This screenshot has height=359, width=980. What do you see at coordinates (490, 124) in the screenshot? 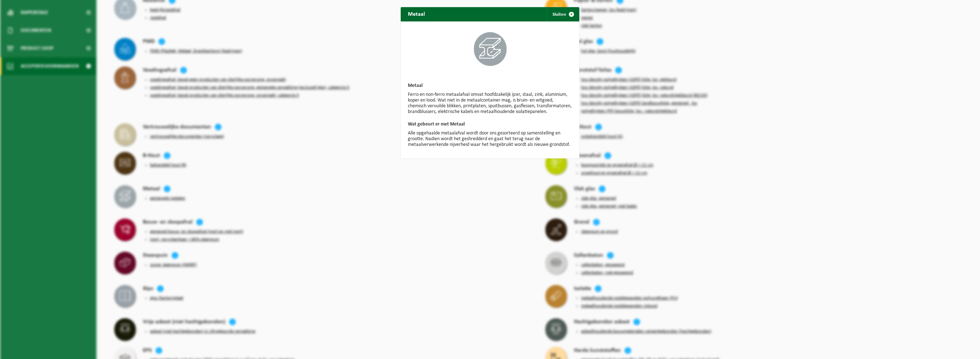
I see `h3: Wat gebeurt er met Metaal` at bounding box center [490, 124].